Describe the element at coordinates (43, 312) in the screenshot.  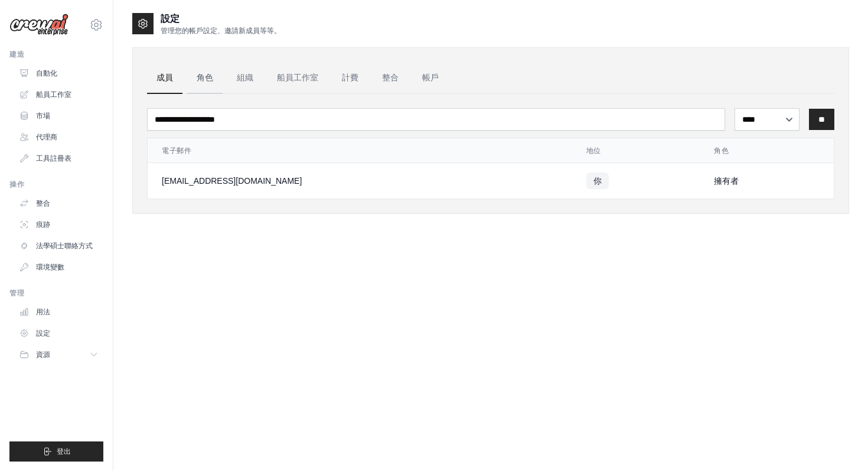
I see `font: 用法` at that location.